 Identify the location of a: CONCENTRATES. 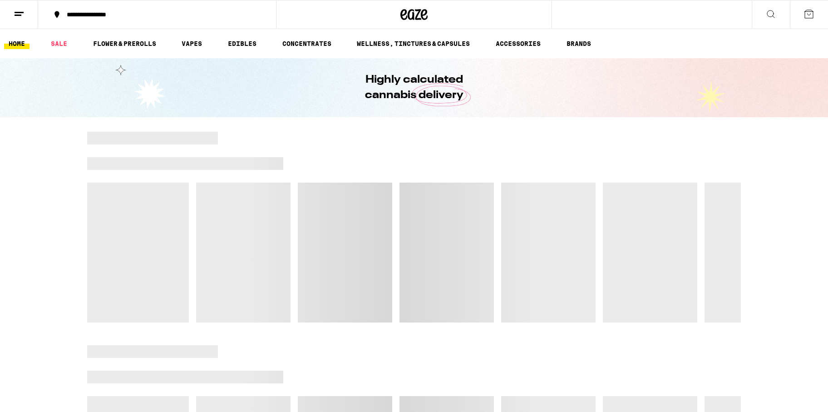
(307, 44).